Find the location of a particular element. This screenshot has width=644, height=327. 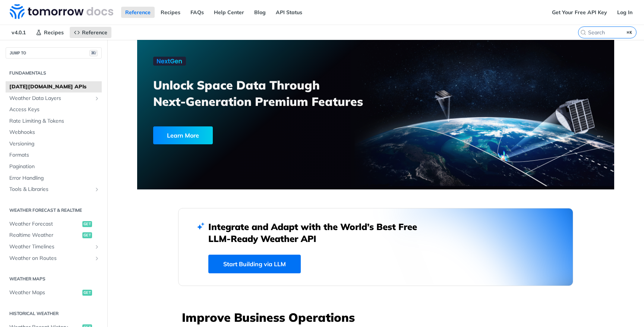

button: JUMP TO⌘/ is located at coordinates (54, 53).